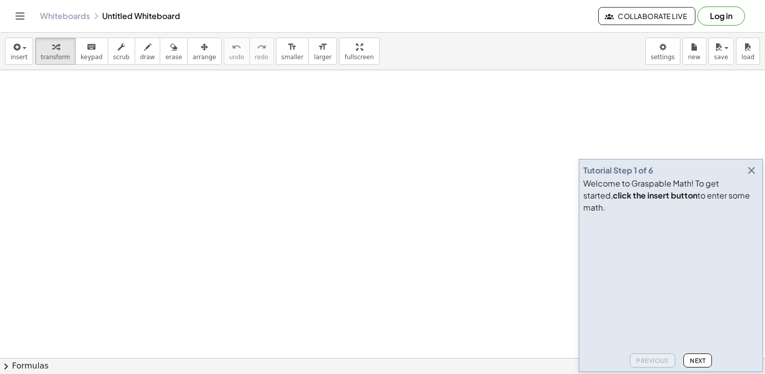 This screenshot has height=374, width=765. I want to click on button: fullscreen, so click(359, 51).